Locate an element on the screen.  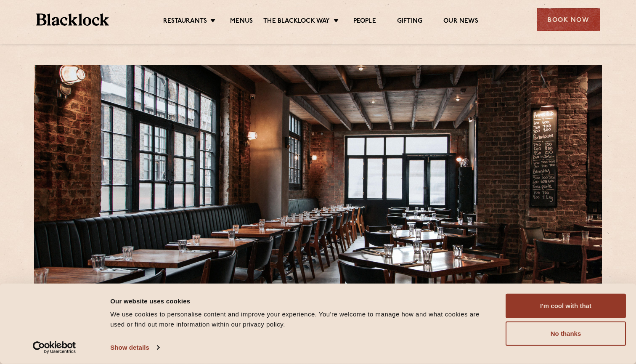
a: Restaurants is located at coordinates (185, 22).